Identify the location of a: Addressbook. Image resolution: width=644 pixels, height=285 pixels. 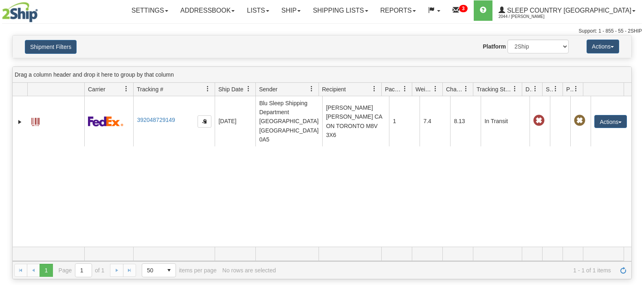
(208, 11).